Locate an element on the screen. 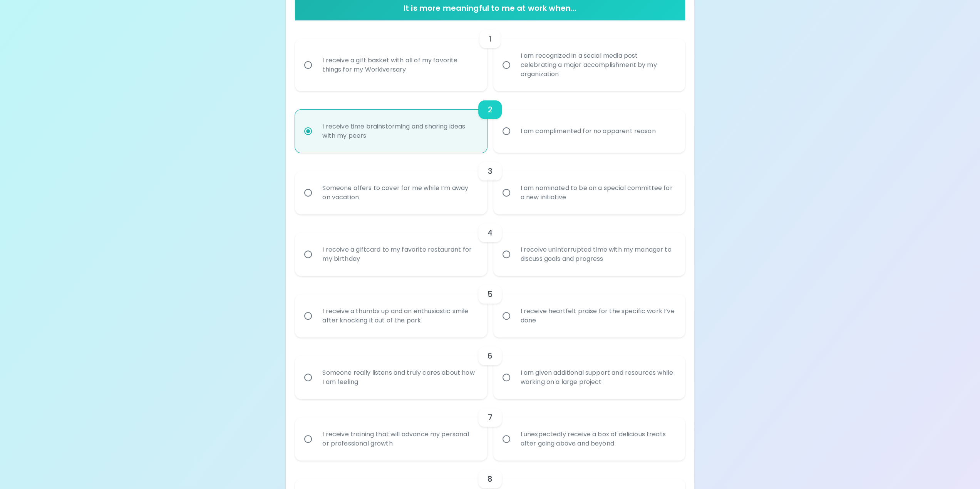 The width and height of the screenshot is (980, 489). div: I am nominated to be on a special committee for a new initiative is located at coordinates (598, 193).